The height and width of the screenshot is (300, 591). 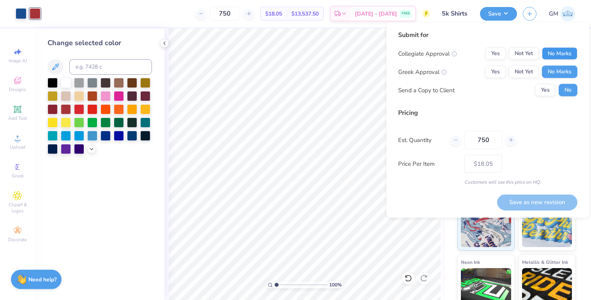 I want to click on div: Collegiate Approval, so click(x=427, y=53).